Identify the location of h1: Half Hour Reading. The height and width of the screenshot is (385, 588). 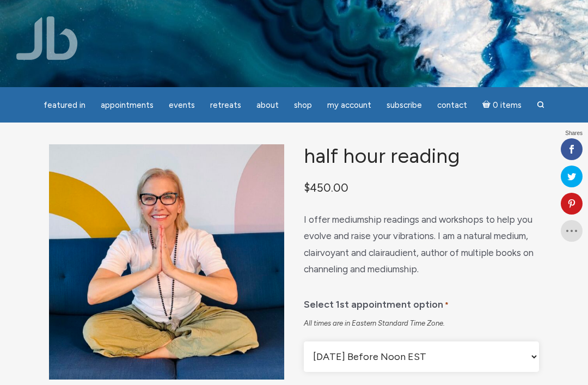
(421, 155).